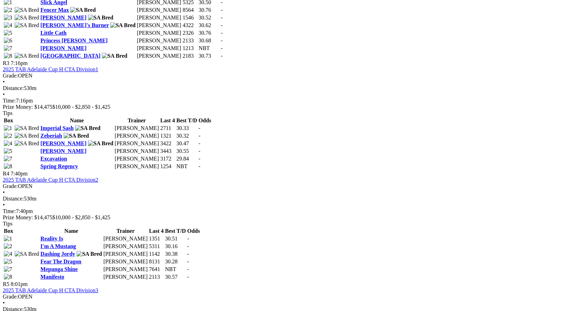  Describe the element at coordinates (50, 180) in the screenshot. I see `a: 2025 TAB Adelaide Cup H CTA Division2` at that location.